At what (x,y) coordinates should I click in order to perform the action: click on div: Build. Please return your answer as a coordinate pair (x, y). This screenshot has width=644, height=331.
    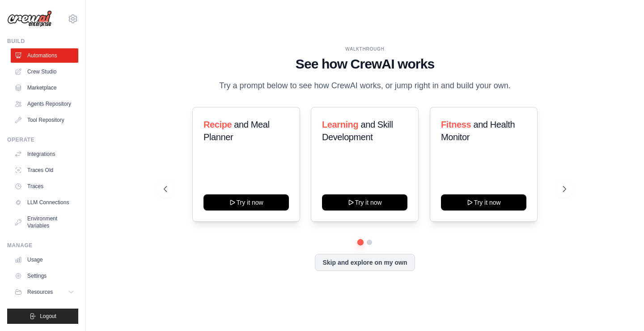
    Looking at the image, I should click on (42, 41).